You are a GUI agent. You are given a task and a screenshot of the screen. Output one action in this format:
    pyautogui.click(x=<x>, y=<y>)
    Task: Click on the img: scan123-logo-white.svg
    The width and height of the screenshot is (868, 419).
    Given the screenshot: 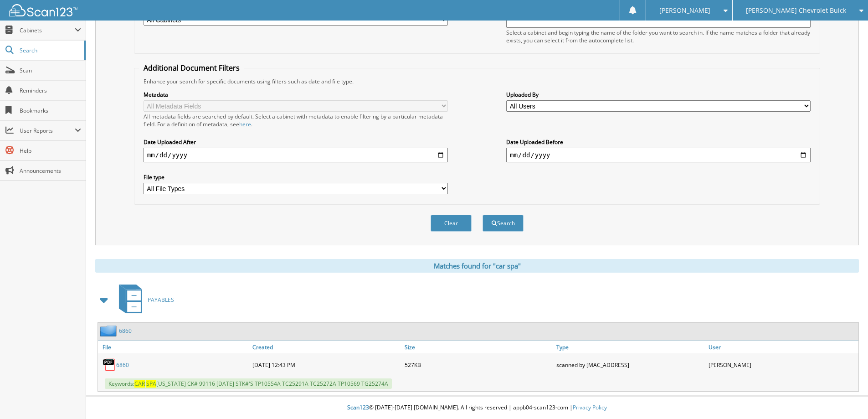 What is the action you would take?
    pyautogui.click(x=43, y=10)
    